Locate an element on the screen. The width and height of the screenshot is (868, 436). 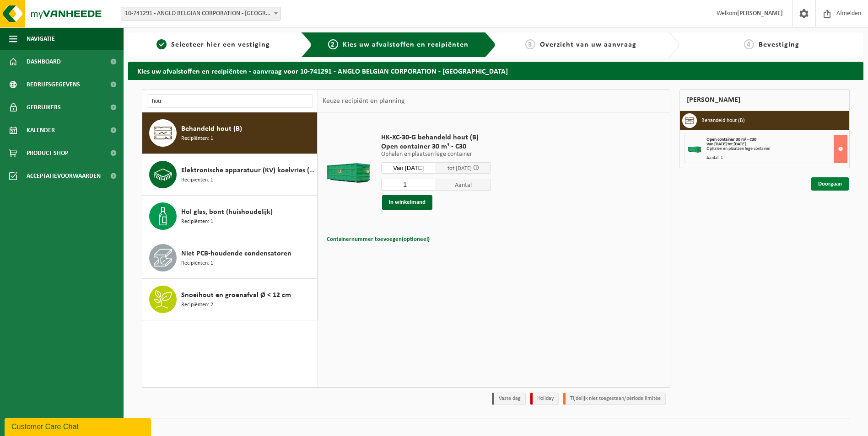
span: Bedrijfsgegevens is located at coordinates (53, 85).